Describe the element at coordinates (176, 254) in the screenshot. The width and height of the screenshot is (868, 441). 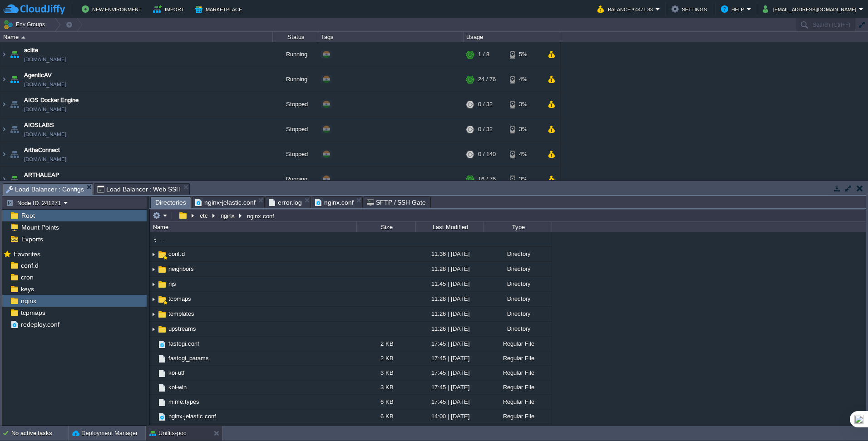
I see `a: conf.d` at that location.